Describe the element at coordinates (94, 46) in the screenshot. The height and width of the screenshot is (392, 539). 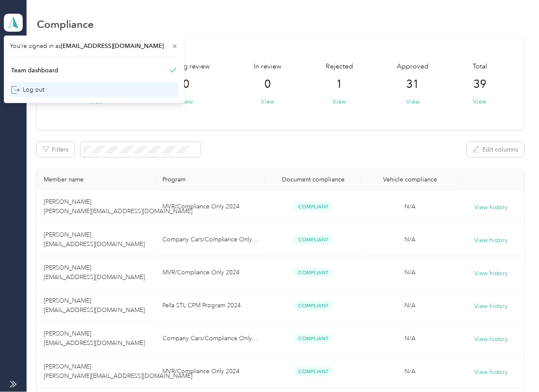
I see `span: You’re signed in as` at that location.